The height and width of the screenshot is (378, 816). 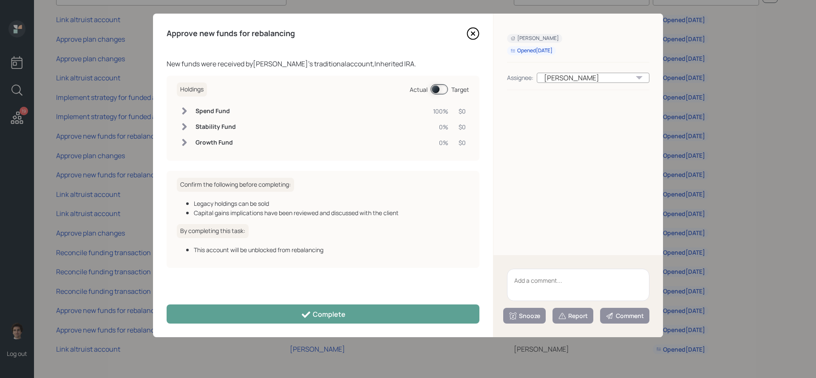 What do you see at coordinates (418, 89) in the screenshot?
I see `div: Actual` at bounding box center [418, 89].